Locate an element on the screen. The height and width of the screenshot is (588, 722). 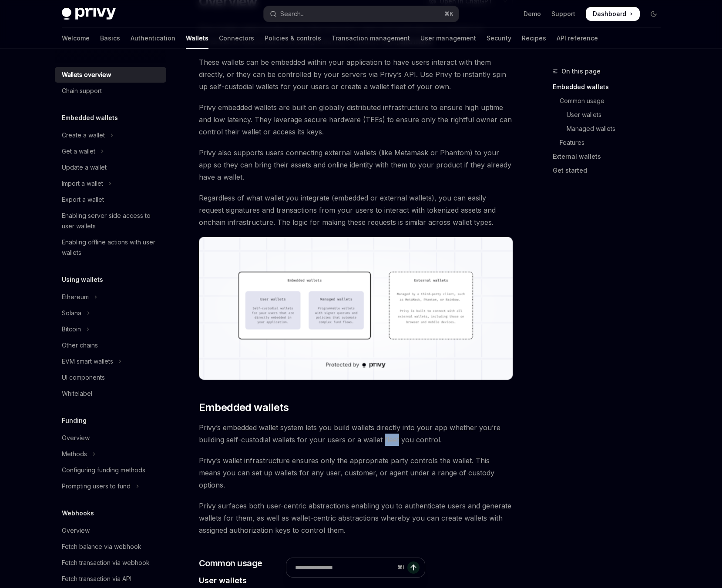
button: Toggle Prompting users to fund section is located at coordinates (110, 486).